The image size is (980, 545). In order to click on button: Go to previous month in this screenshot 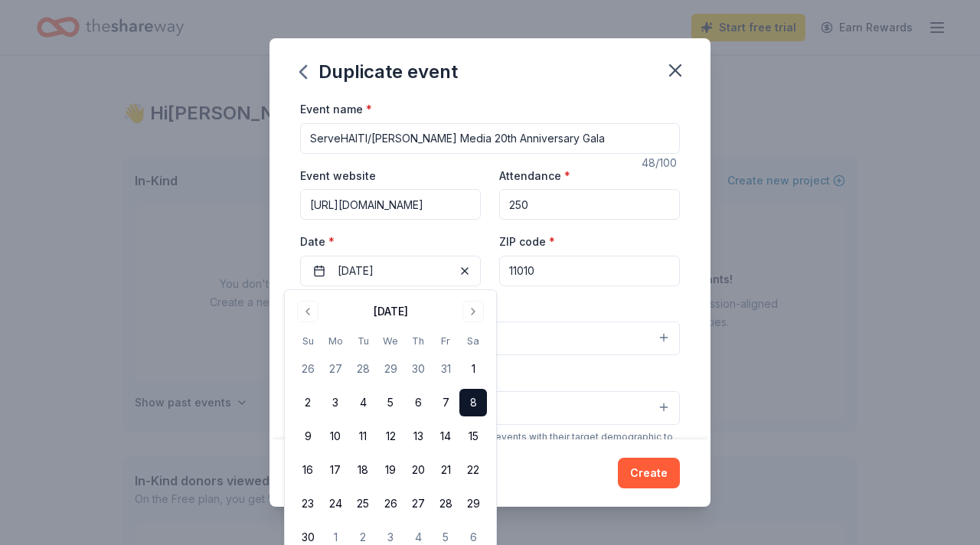, I will do `click(308, 311)`.